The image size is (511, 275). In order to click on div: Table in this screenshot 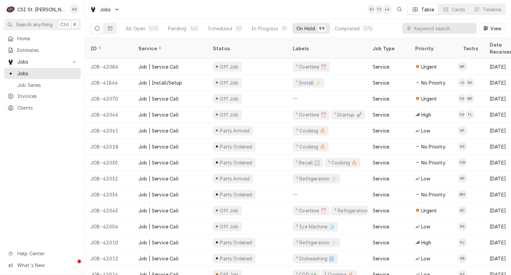, I will do `click(428, 9)`.